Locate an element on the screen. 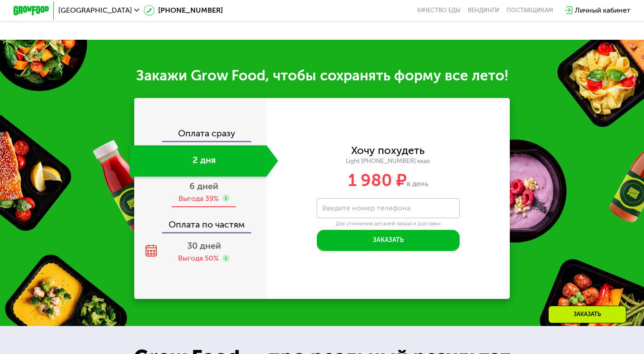 The width and height of the screenshot is (644, 354). label: Введите номер телефона is located at coordinates (366, 208).